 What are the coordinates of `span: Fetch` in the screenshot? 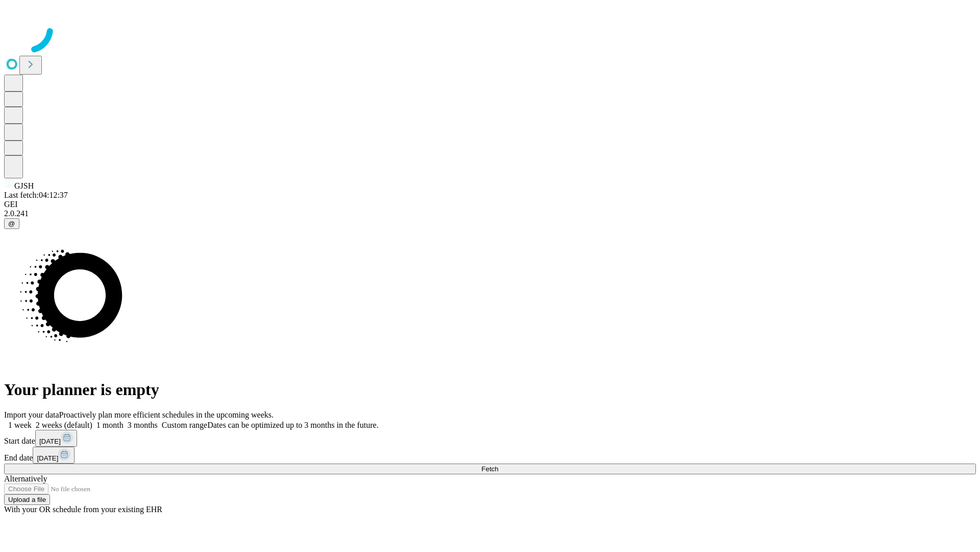 It's located at (490, 469).